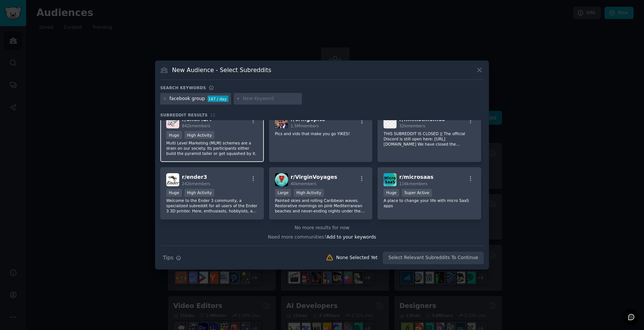 This screenshot has width=644, height=330. I want to click on img: ender3, so click(173, 179).